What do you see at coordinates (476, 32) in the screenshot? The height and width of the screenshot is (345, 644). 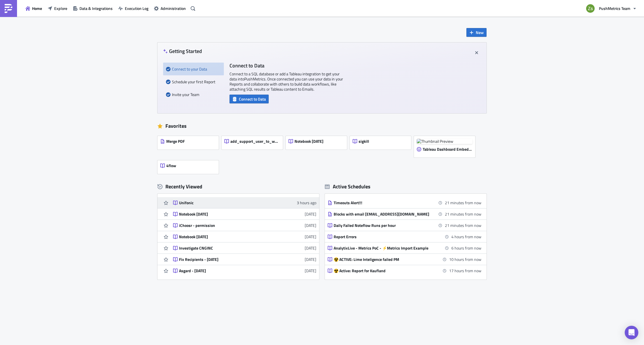 I see `button: New` at bounding box center [476, 32].